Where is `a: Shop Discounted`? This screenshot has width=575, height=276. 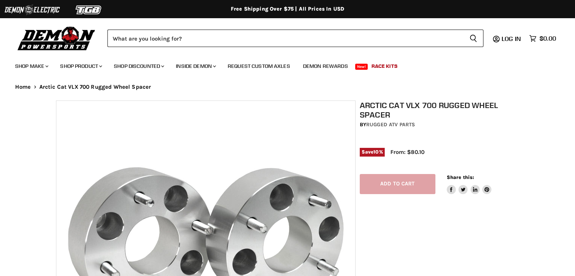 a: Shop Discounted is located at coordinates (139, 66).